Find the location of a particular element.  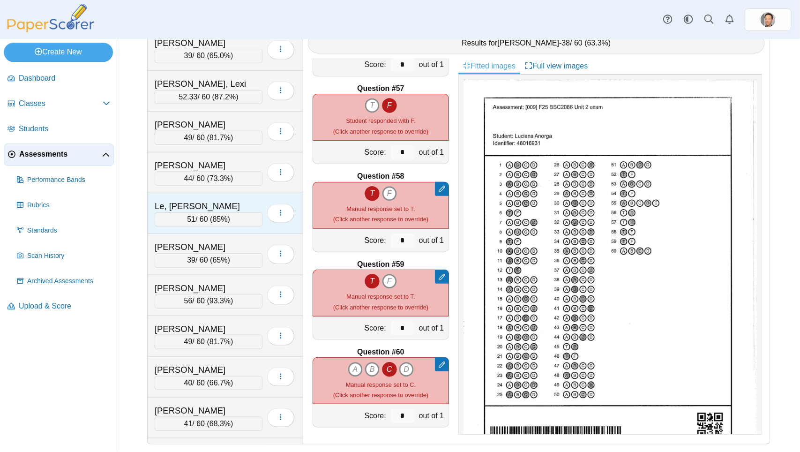

a: Students is located at coordinates (59, 129).